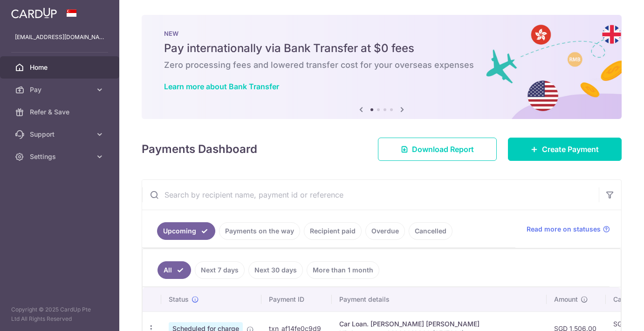 The height and width of the screenshot is (331, 644). Describe the element at coordinates (382, 48) in the screenshot. I see `h5: Pay internationally via Bank Transfer at $0 fees` at that location.